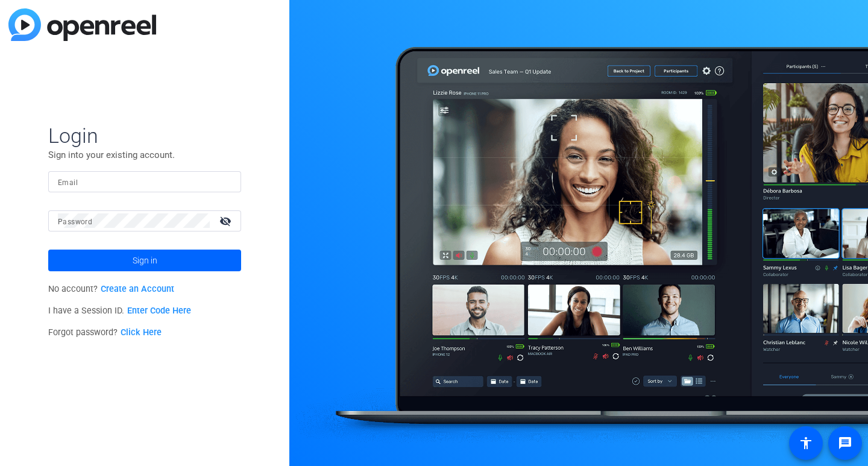  Describe the element at coordinates (145, 260) in the screenshot. I see `button: Sign in` at that location.